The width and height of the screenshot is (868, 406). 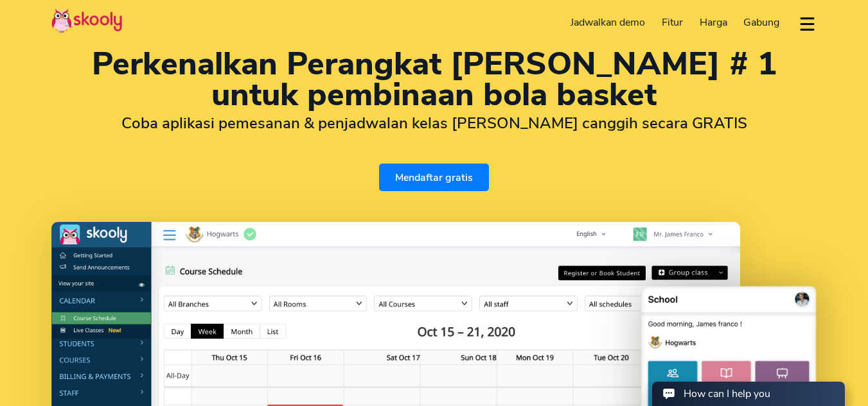 I want to click on img: Skooly, so click(x=87, y=20).